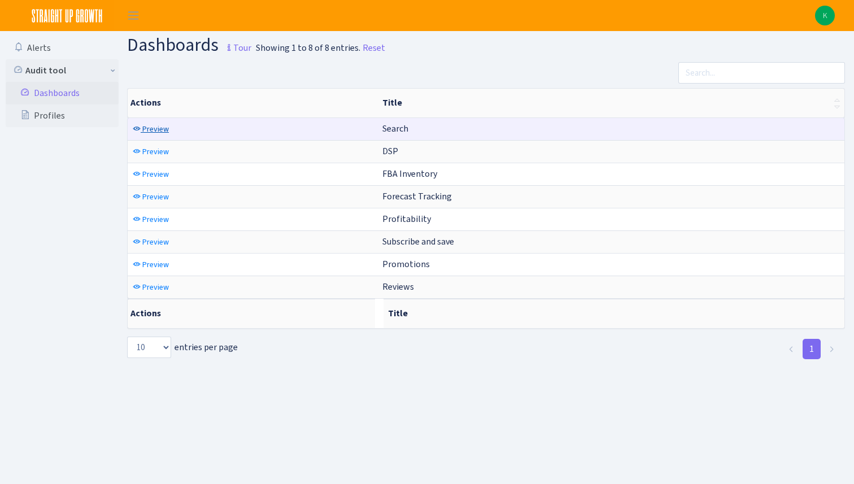 This screenshot has height=484, width=854. What do you see at coordinates (374, 48) in the screenshot?
I see `a: Reset` at bounding box center [374, 48].